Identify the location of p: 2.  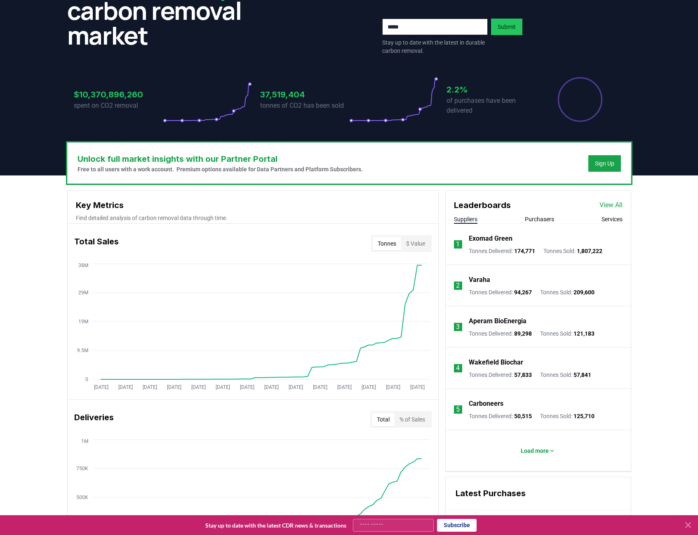
(458, 286).